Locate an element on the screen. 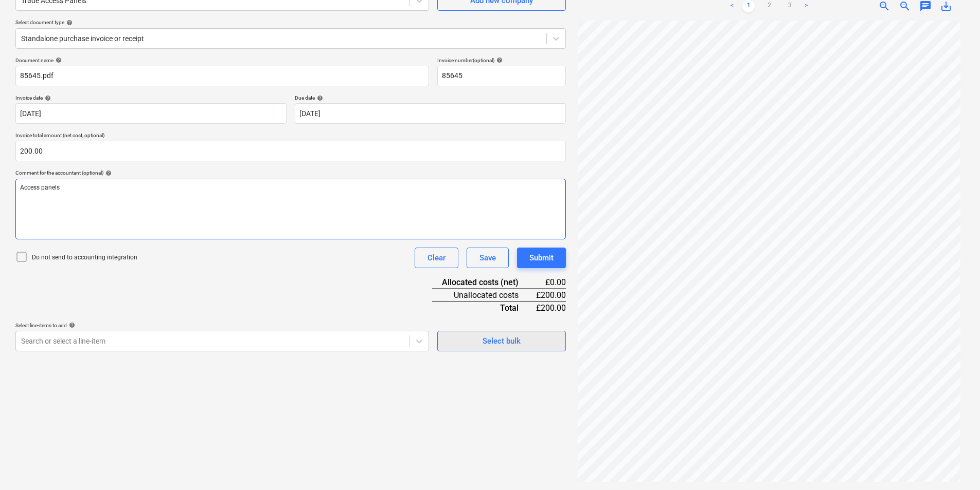 Image resolution: width=980 pixels, height=490 pixels. div: Chat Widget is located at coordinates (954, 466).